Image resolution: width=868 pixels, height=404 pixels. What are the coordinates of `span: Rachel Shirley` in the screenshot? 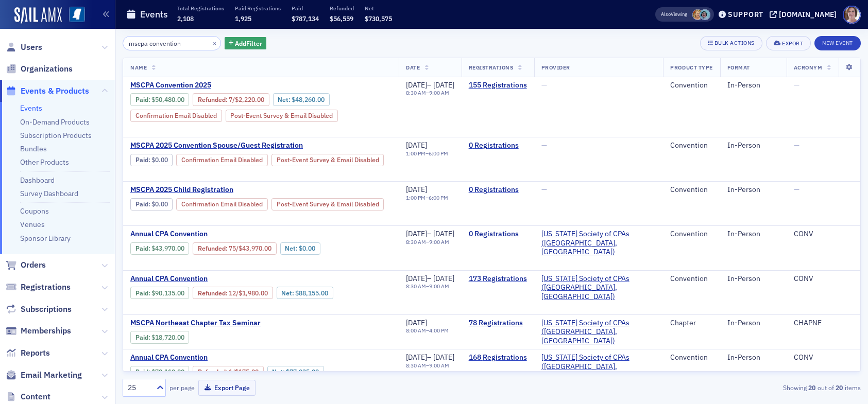 It's located at (705, 14).